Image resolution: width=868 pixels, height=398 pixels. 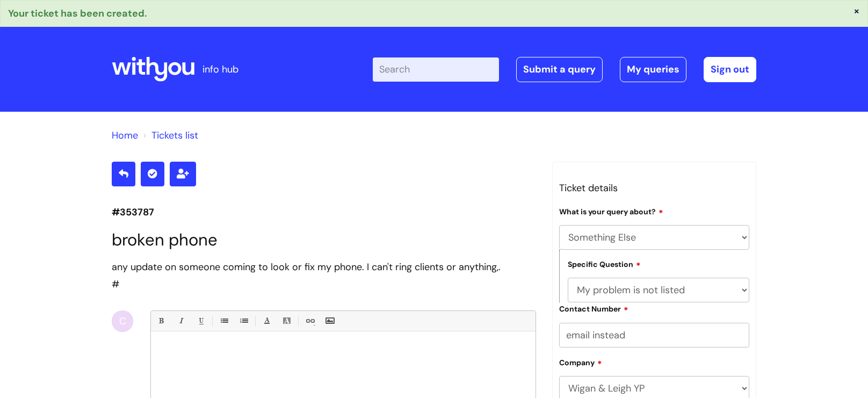 What do you see at coordinates (329, 320) in the screenshot?
I see `a: Insert Image...` at bounding box center [329, 320].